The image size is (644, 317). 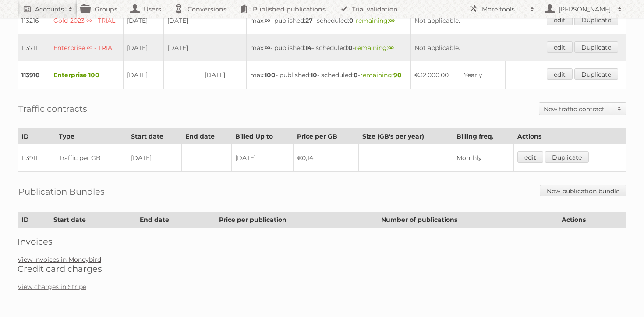 What do you see at coordinates (270, 75) in the screenshot?
I see `strong: 100` at bounding box center [270, 75].